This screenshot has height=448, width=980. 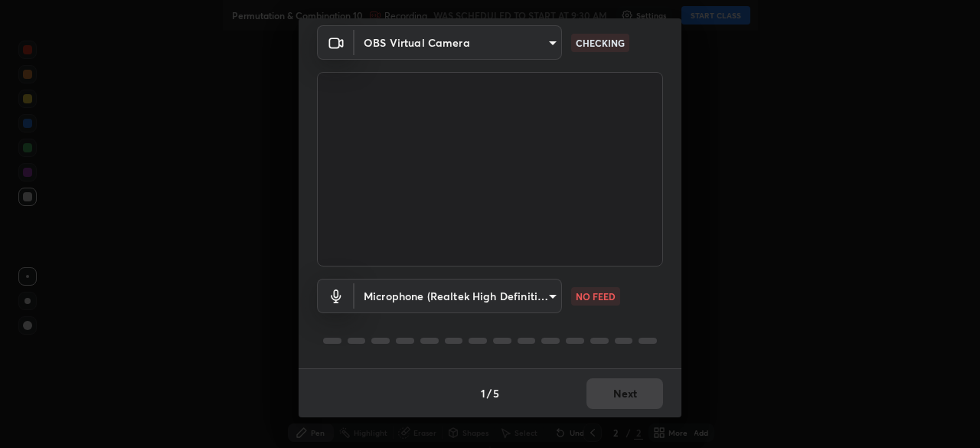 I want to click on h4: 5, so click(x=497, y=393).